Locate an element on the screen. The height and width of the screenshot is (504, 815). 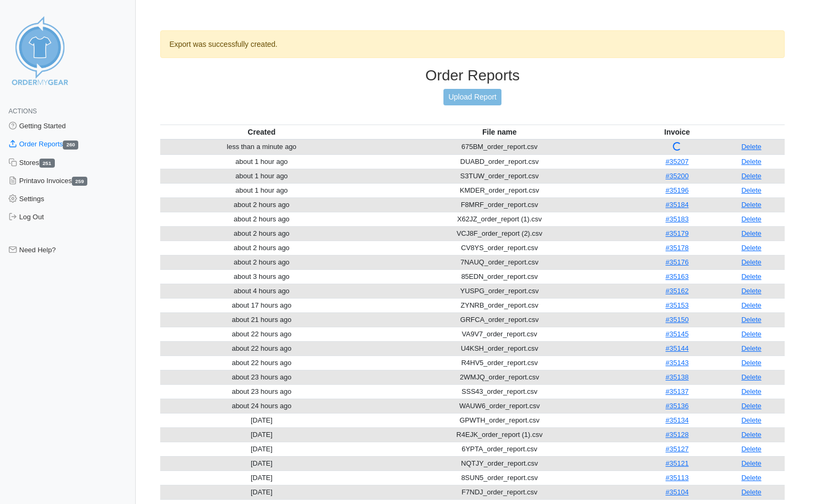
th: Invoice is located at coordinates (677, 131).